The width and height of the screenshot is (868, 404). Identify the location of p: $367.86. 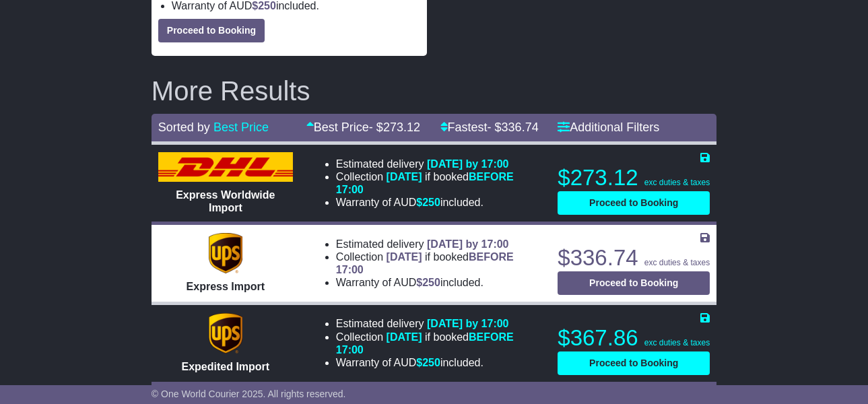
(634, 338).